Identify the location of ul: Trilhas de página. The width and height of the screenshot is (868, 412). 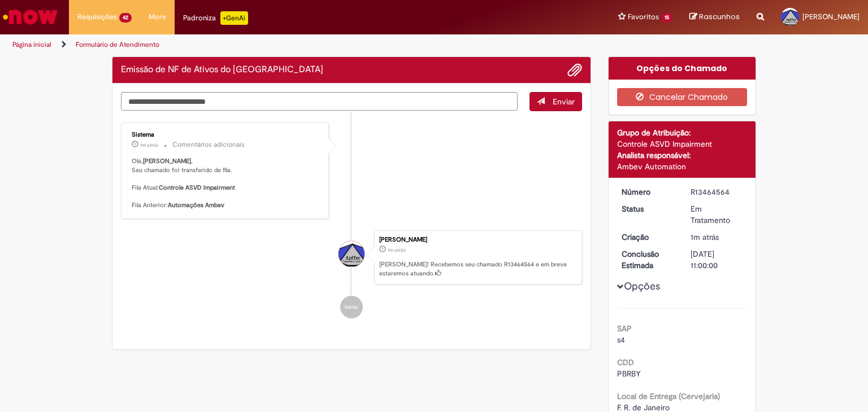
(289, 45).